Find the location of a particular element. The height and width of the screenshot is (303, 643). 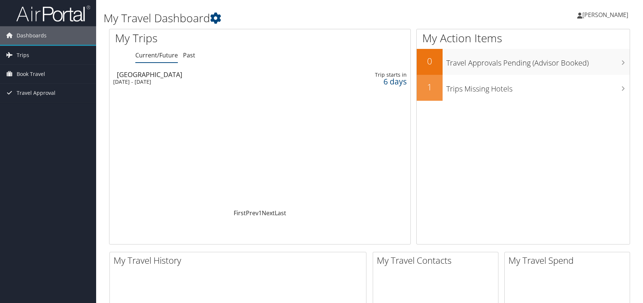

a: Prev is located at coordinates (252, 213).